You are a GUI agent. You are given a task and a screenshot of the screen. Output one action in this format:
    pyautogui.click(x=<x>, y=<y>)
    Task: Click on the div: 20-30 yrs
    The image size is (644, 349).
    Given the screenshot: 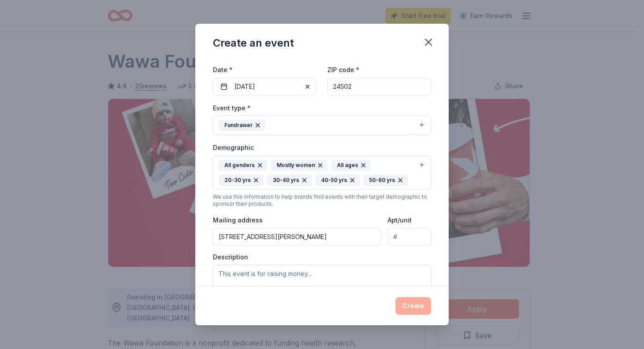 What is the action you would take?
    pyautogui.click(x=241, y=180)
    